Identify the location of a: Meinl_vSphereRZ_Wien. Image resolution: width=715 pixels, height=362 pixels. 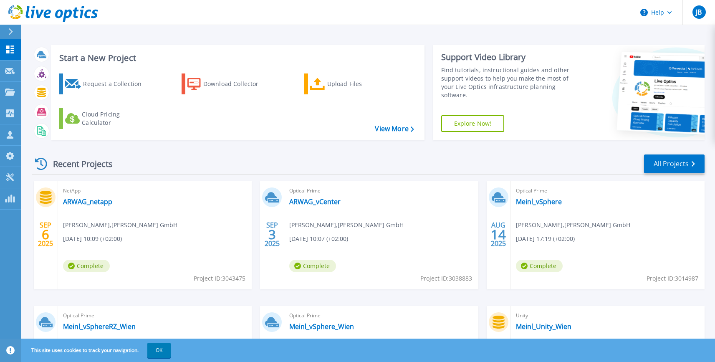
(99, 327).